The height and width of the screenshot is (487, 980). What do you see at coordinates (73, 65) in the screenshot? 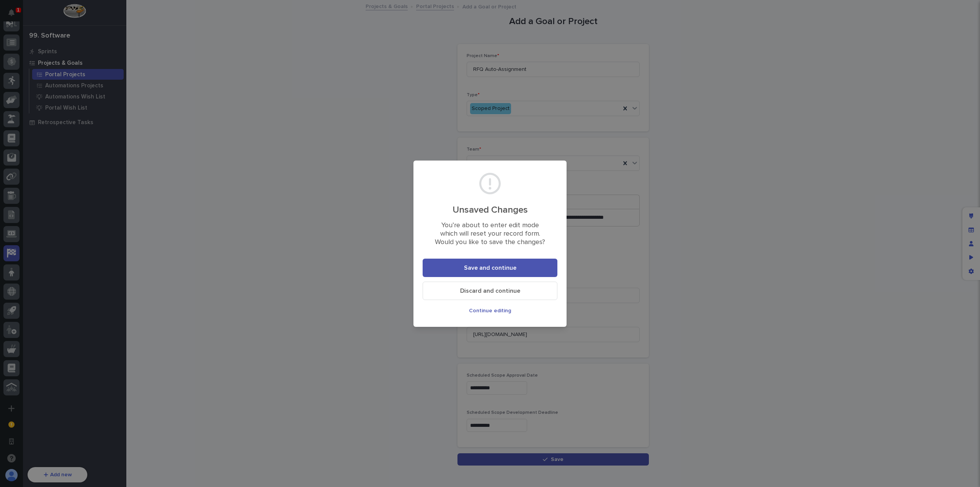
I see `input: Clear` at bounding box center [73, 65].